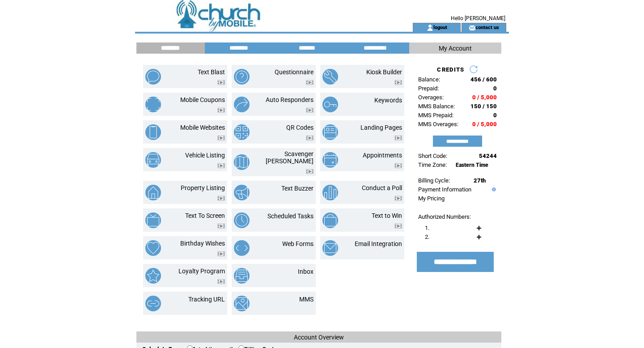  What do you see at coordinates (330, 76) in the screenshot?
I see `img: kiosk-builder.png` at bounding box center [330, 76].